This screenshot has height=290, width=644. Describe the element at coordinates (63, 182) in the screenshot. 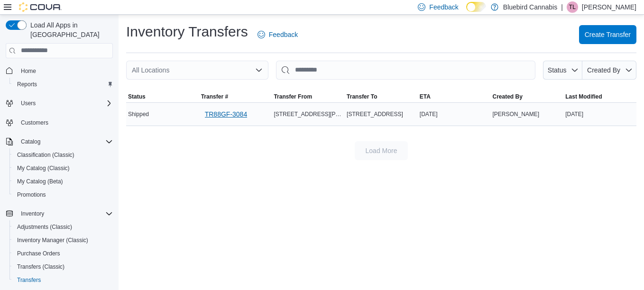

I see `button: My Catalog (Beta)` at that location.